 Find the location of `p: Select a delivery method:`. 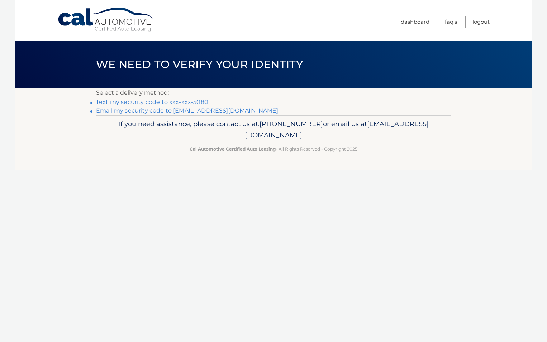

p: Select a delivery method: is located at coordinates (273, 93).